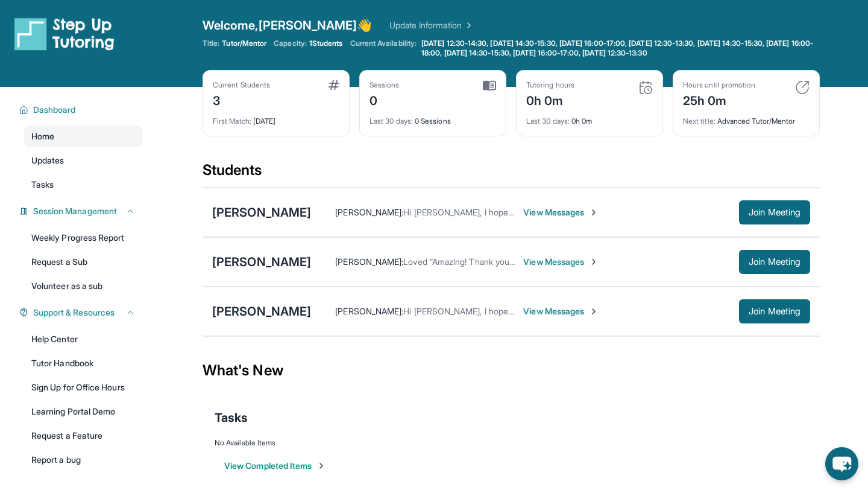  What do you see at coordinates (290, 43) in the screenshot?
I see `span: Capacity:` at bounding box center [290, 43].